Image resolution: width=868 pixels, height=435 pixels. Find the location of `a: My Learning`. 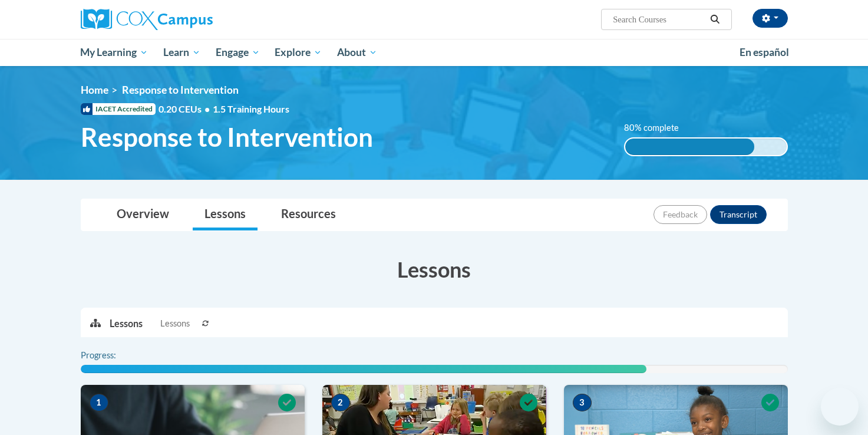

a: My Learning is located at coordinates (114, 52).